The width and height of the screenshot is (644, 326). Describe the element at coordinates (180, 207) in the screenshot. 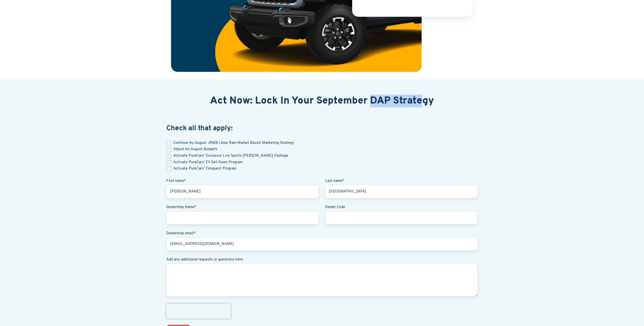

I see `span: Dealership Name` at that location.